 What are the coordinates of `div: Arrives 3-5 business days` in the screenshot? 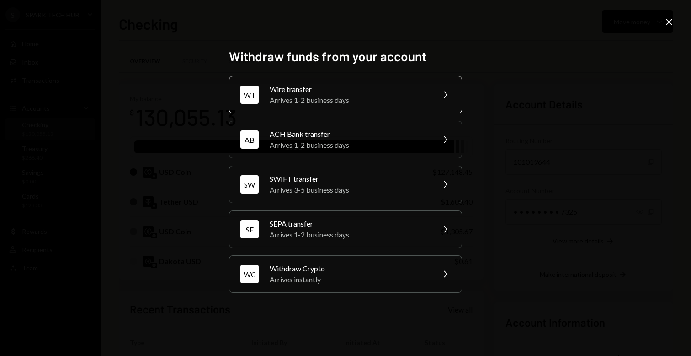 It's located at (349, 190).